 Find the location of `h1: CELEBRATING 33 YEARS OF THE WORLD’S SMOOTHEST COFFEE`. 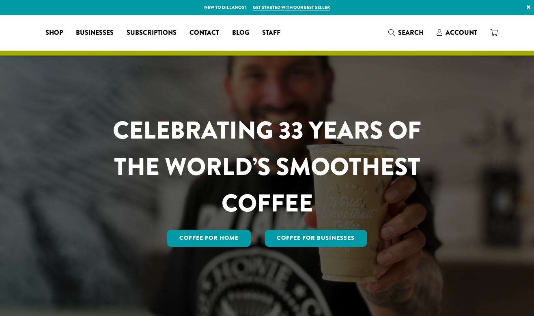

h1: CELEBRATING 33 YEARS OF THE WORLD’S SMOOTHEST COFFEE is located at coordinates (267, 167).